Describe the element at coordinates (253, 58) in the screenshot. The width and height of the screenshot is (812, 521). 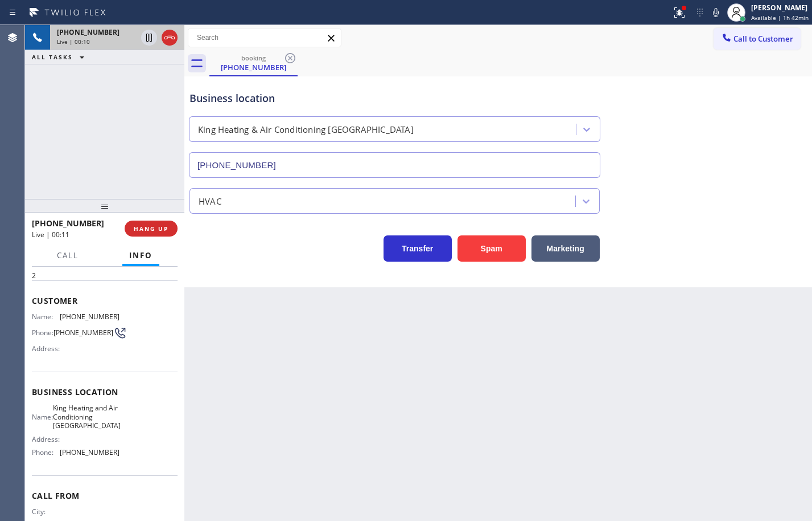
I see `div: booking` at that location.